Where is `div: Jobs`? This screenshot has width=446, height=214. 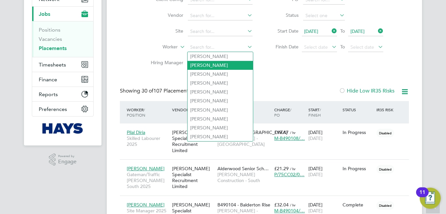
div: Jobs is located at coordinates (63, 39).